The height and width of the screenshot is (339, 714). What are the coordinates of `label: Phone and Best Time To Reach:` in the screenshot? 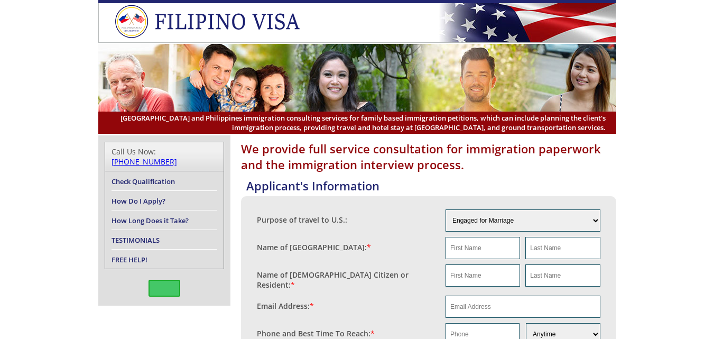 It's located at (316, 333).